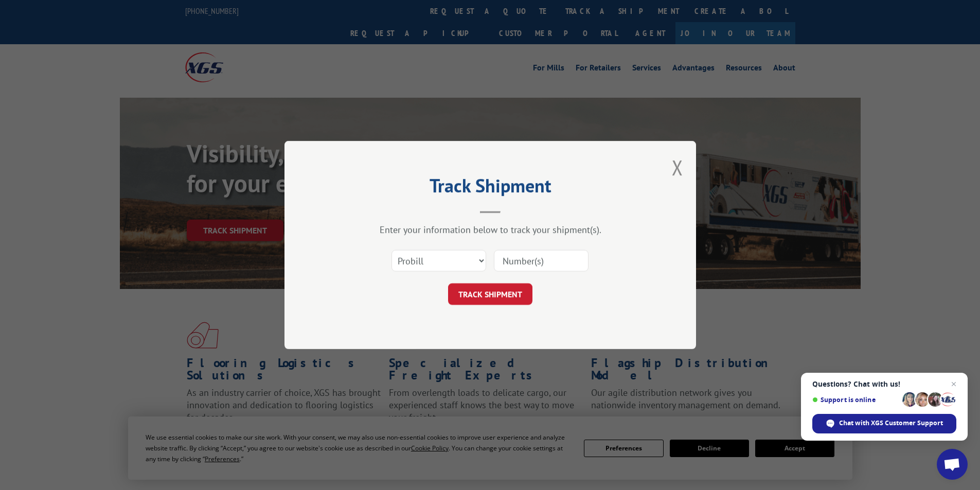  Describe the element at coordinates (856, 400) in the screenshot. I see `span: Support is online` at that location.